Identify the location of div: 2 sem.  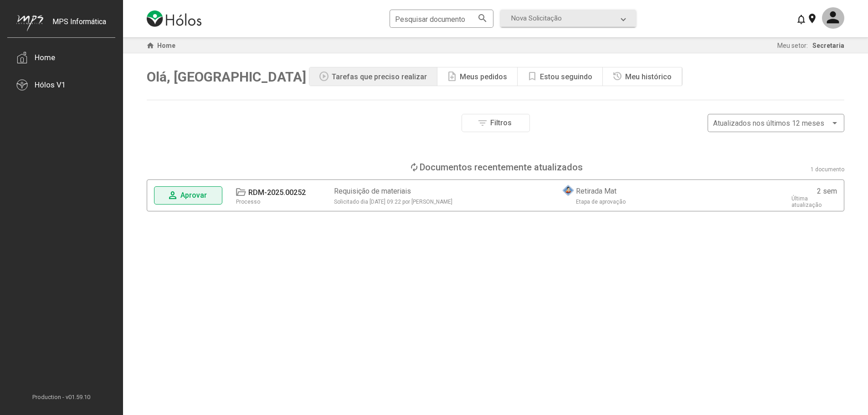
(827, 191).